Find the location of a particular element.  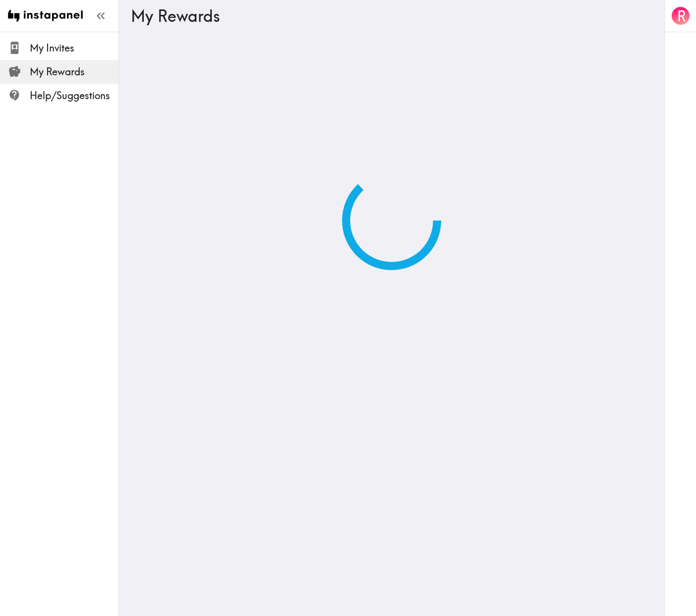

span: R is located at coordinates (681, 16).